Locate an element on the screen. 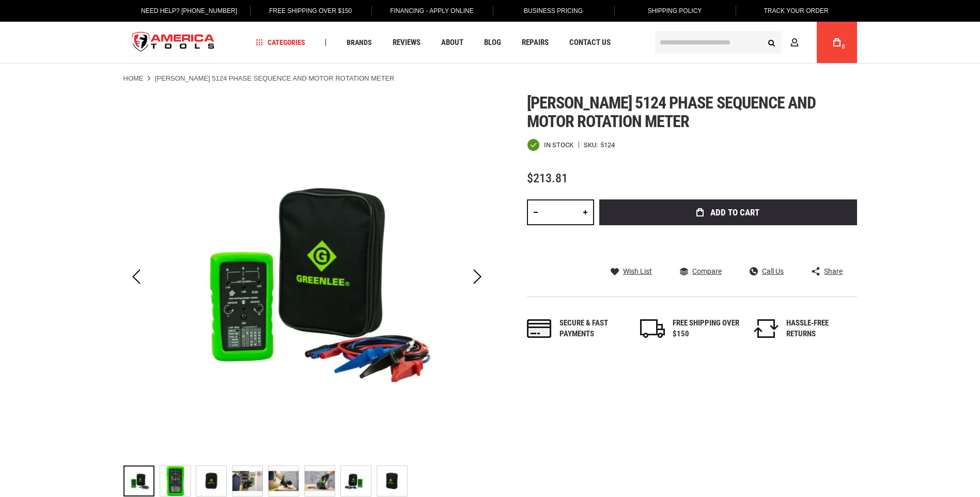 The image size is (980, 497). img: shipping is located at coordinates (652, 328).